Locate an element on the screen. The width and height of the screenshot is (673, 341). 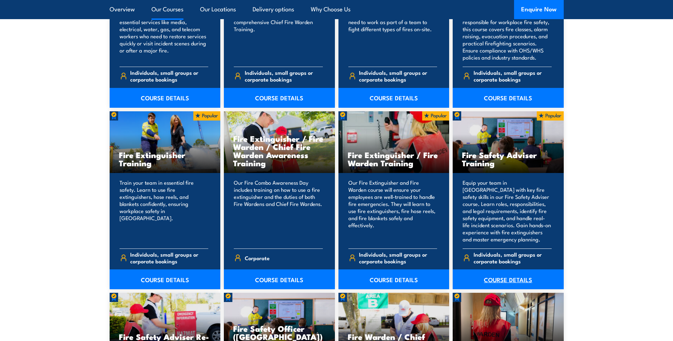
span: Corporate is located at coordinates (257, 258).